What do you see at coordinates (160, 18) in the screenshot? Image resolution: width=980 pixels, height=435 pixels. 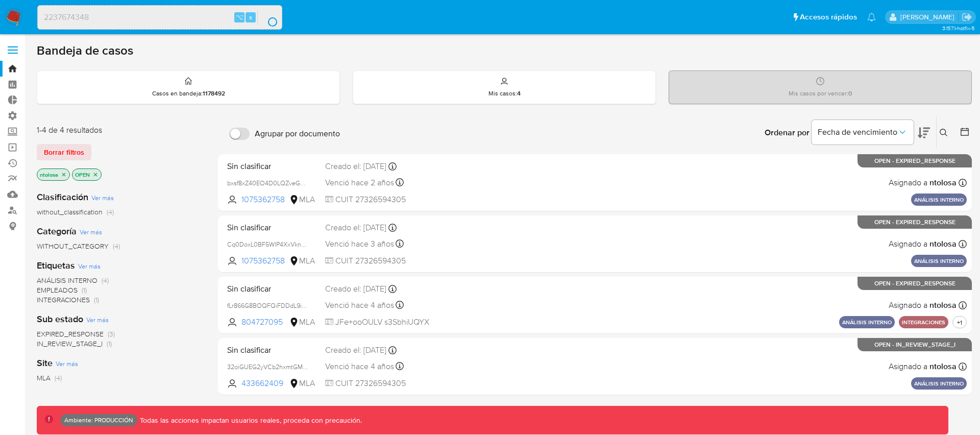 I see `input: Buscar usuario o caso...` at bounding box center [160, 18].